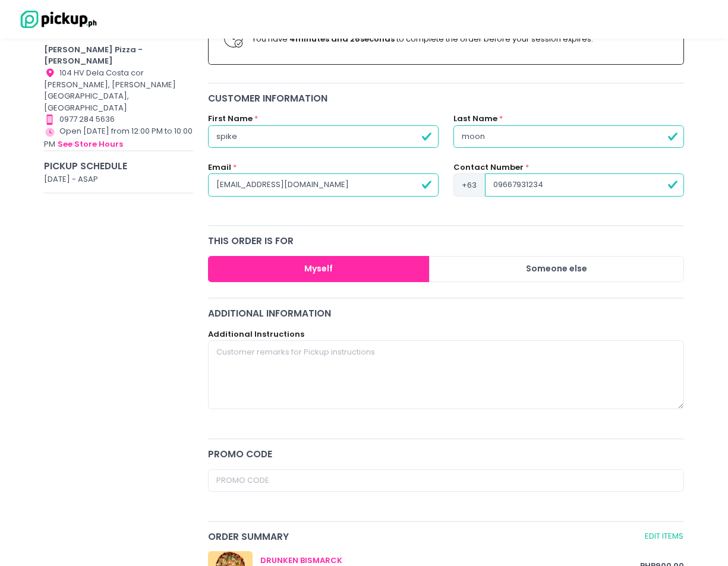  What do you see at coordinates (319, 269) in the screenshot?
I see `button: Myself` at bounding box center [319, 269].